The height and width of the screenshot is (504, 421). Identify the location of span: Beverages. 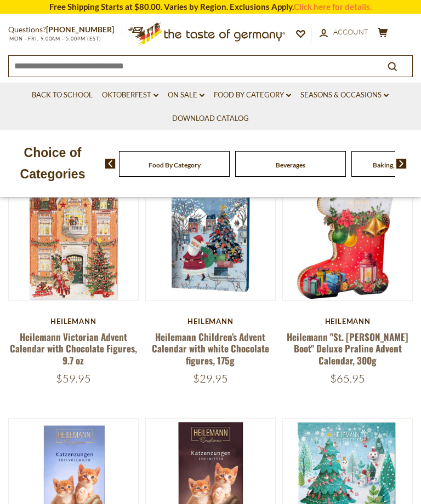
(290, 165).